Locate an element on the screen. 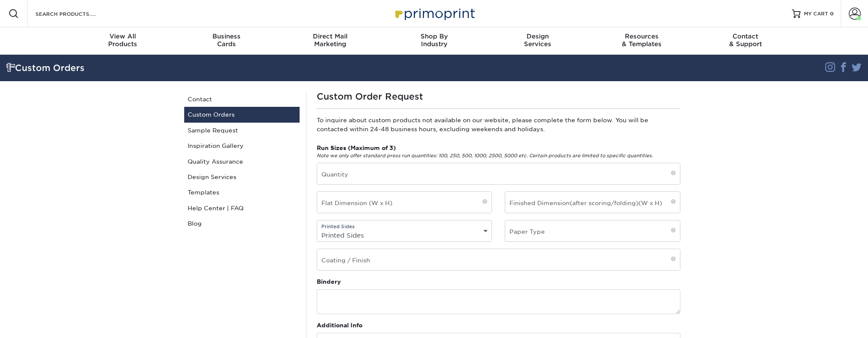  strong: Additional Info is located at coordinates (339, 325).